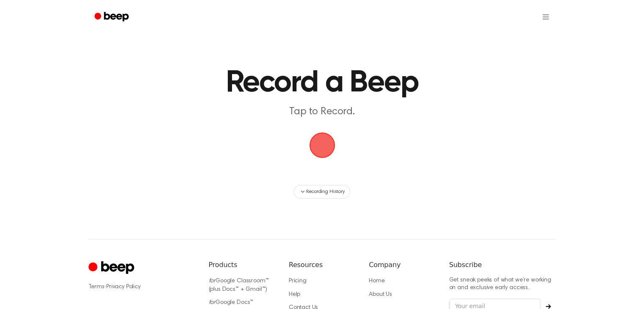  Describe the element at coordinates (380, 295) in the screenshot. I see `a: About Us` at that location.